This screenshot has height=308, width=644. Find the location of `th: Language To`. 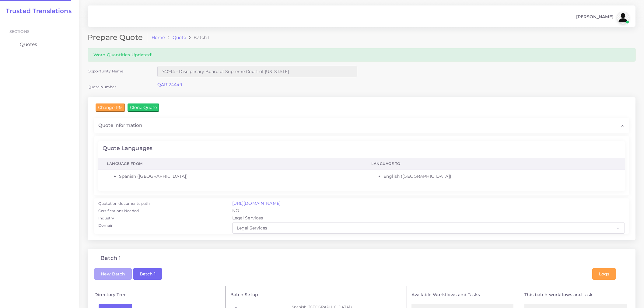

th: Language To is located at coordinates (494, 164).